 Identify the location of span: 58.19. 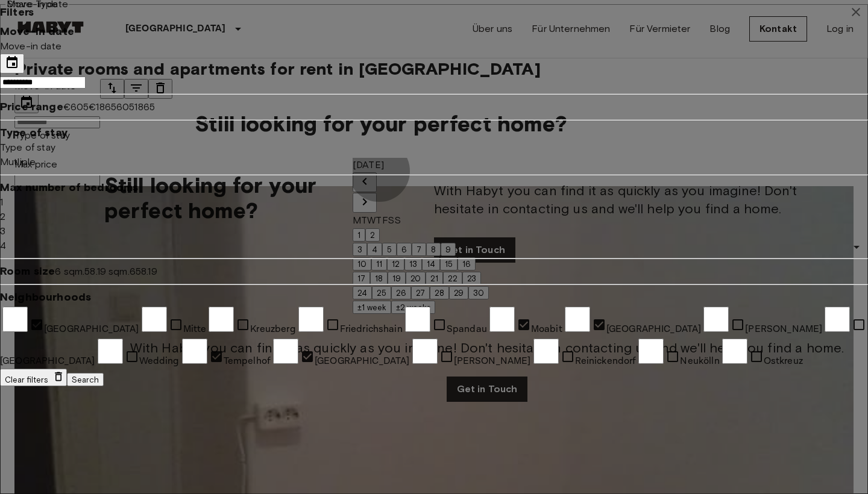
(147, 271).